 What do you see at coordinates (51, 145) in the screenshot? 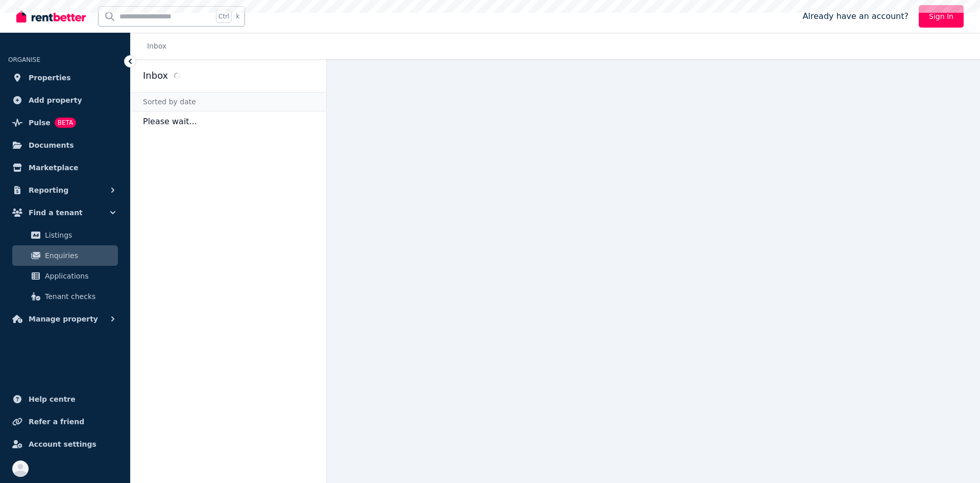
I see `span: Documents` at bounding box center [51, 145].